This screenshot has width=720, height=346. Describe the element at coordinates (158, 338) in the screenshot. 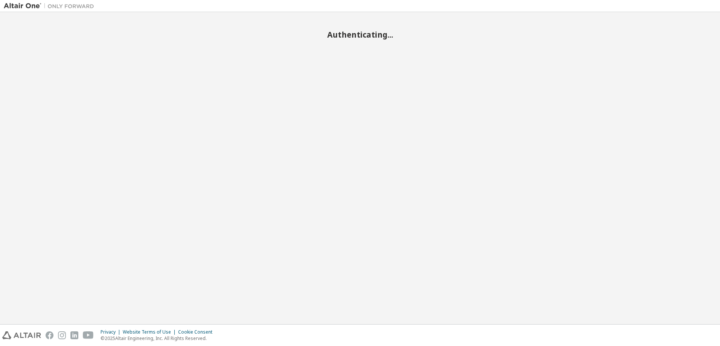

I see `p: © 2025 Altair Engineering, Inc. All Rights Reserved.` at that location.